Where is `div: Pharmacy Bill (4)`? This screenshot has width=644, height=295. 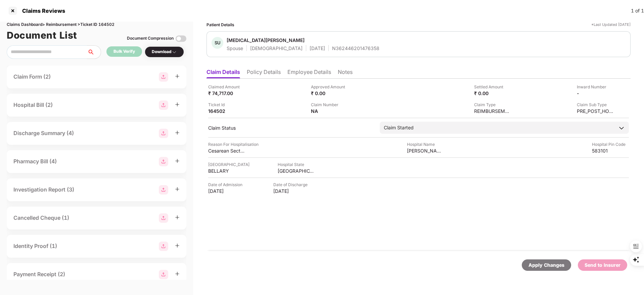
div: Pharmacy Bill (4) is located at coordinates (35, 161).